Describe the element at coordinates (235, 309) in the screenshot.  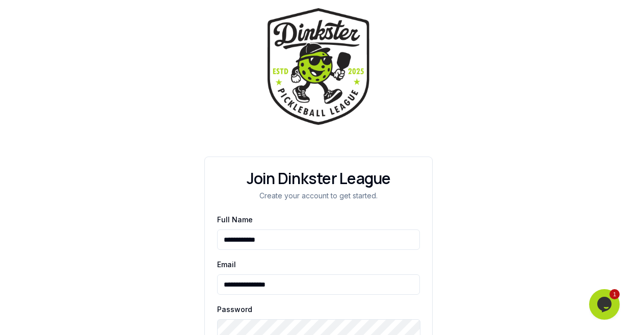
I see `label: Password` at that location.